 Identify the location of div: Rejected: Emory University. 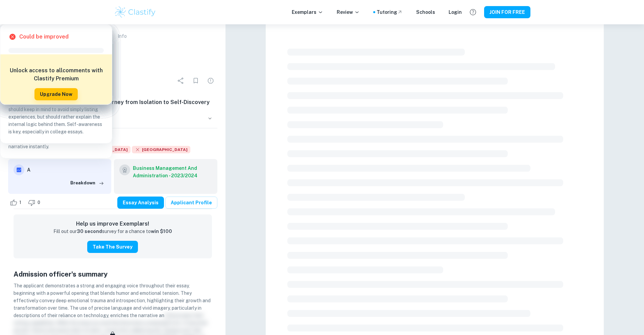
(161, 150).